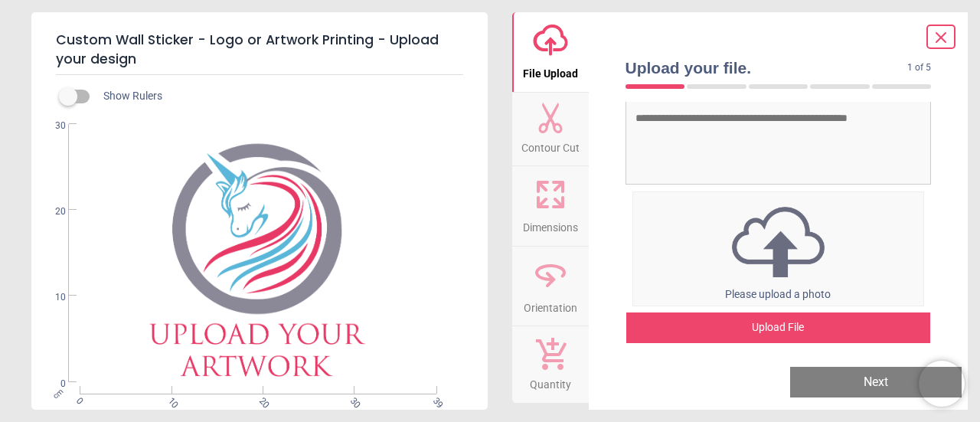 This screenshot has width=980, height=422. I want to click on img: upload icon, so click(779, 242).